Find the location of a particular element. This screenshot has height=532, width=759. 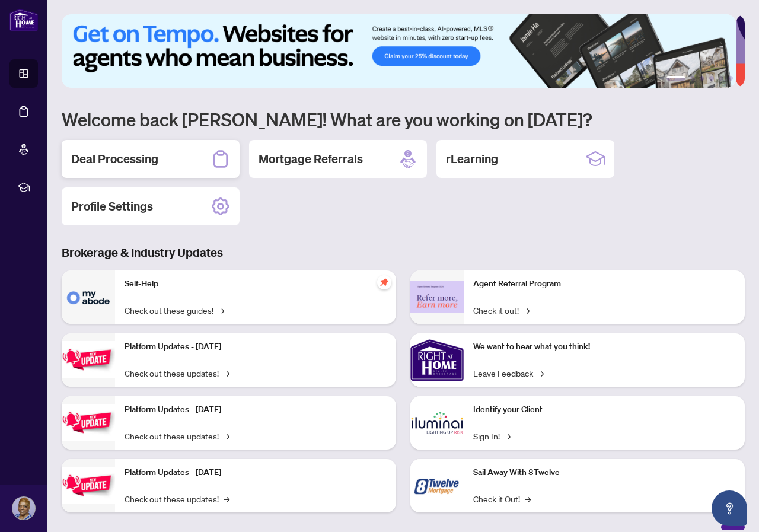

img: Platform Updates - July 8, 2025 is located at coordinates (88, 422).